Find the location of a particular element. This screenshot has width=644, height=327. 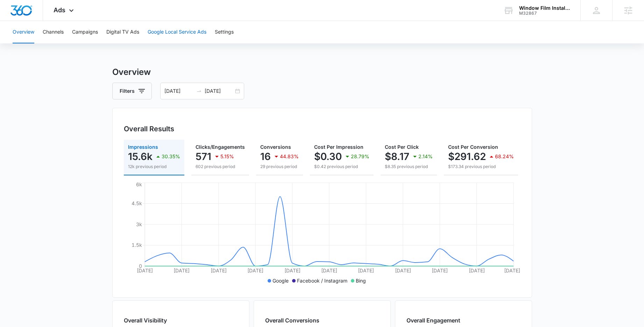

h2: Overall Engagement is located at coordinates (434, 321).